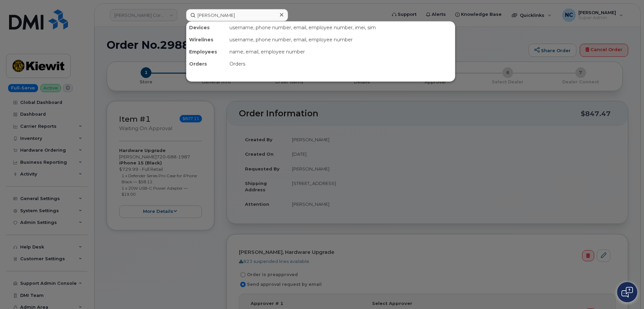  What do you see at coordinates (341, 40) in the screenshot?
I see `div: username, phone number, email, employee number` at bounding box center [341, 40].